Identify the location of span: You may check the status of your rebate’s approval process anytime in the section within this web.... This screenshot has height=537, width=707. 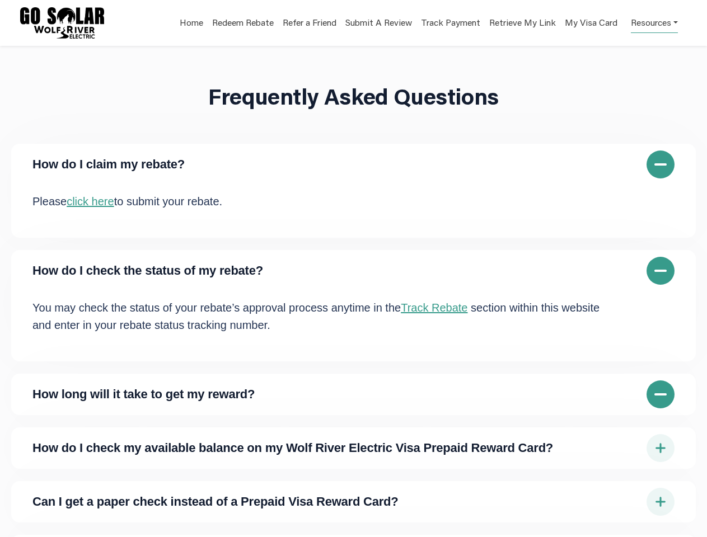
(316, 316).